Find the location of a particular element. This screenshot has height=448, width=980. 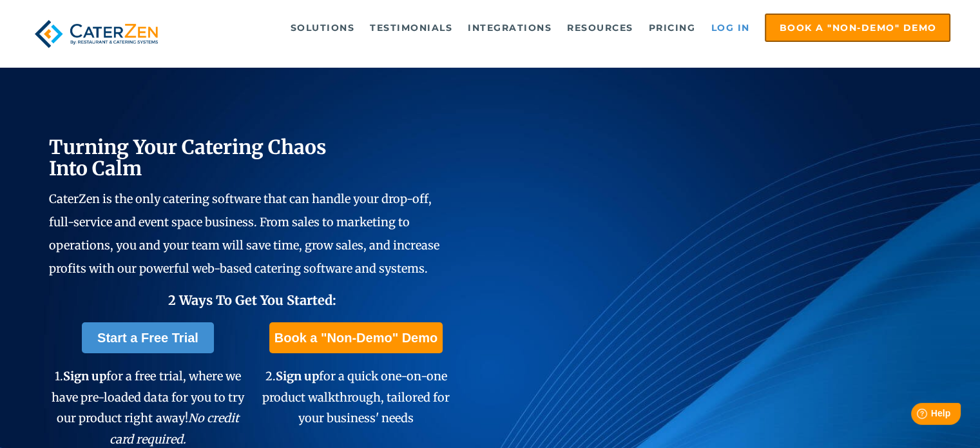

a: Solutions is located at coordinates (323, 28).